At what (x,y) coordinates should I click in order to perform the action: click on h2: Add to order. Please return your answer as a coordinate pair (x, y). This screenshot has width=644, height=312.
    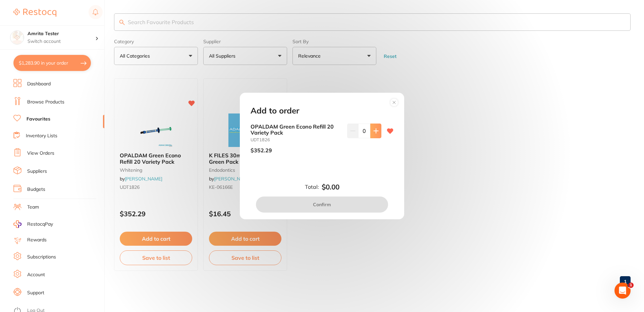
    Looking at the image, I should click on (275, 111).